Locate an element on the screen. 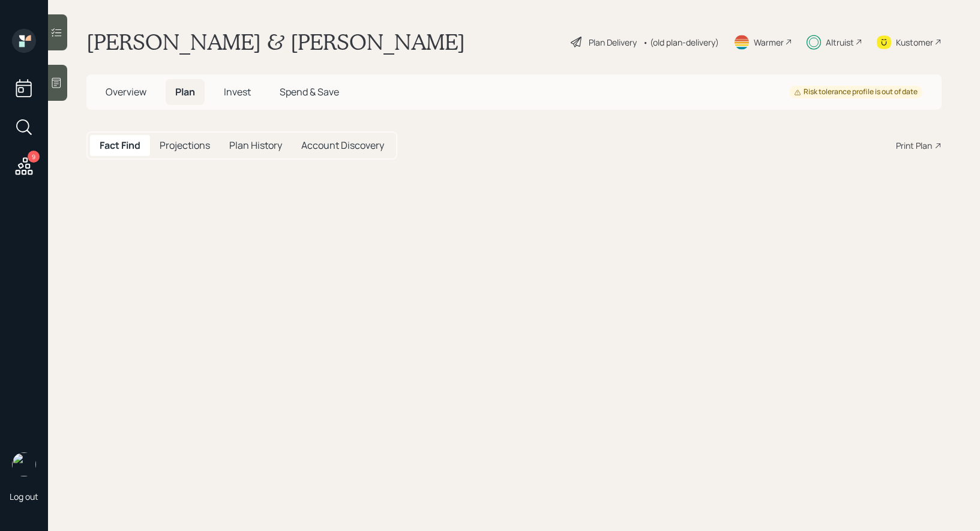 This screenshot has width=980, height=531. span: Invest is located at coordinates (237, 92).